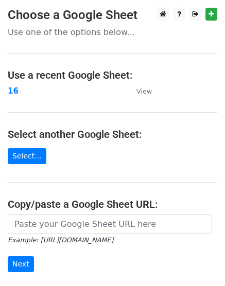 The image size is (225, 286). I want to click on input: Paste your Google Sheet URL here, so click(110, 224).